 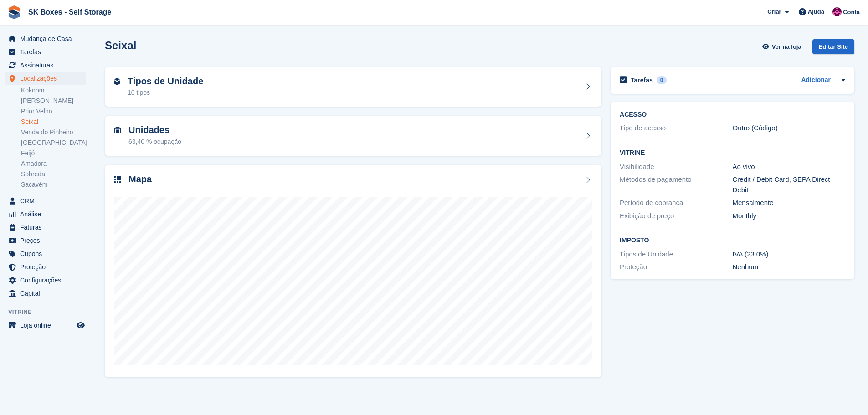 I want to click on div: IVA (23.0%), so click(x=788, y=254).